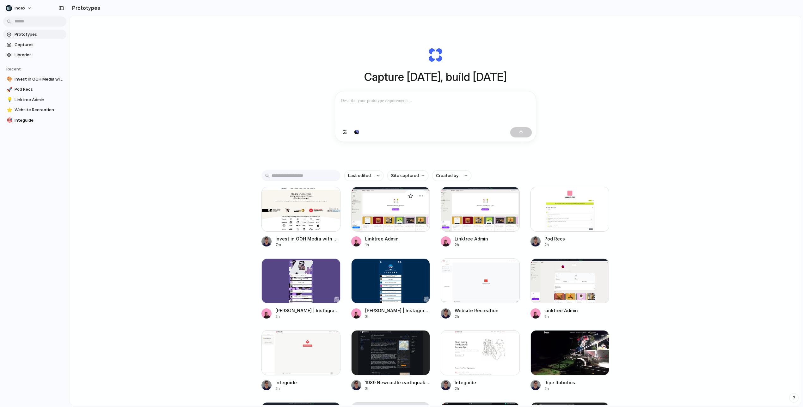 Image resolution: width=803 pixels, height=407 pixels. I want to click on div: Invest in OOH Media with Confidence | Veridooh™, so click(308, 239).